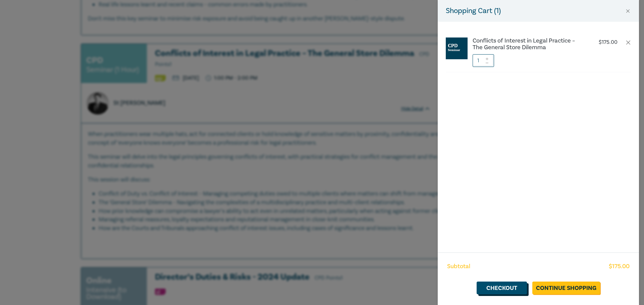  What do you see at coordinates (529, 44) in the screenshot?
I see `h6: Conflicts of Interest in Legal Practice – The General Store Dilemma` at bounding box center [529, 44].